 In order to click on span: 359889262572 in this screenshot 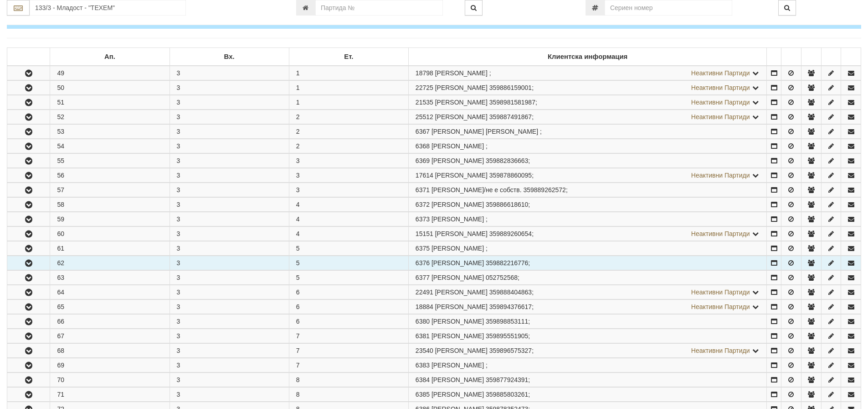, I will do `click(544, 189)`.